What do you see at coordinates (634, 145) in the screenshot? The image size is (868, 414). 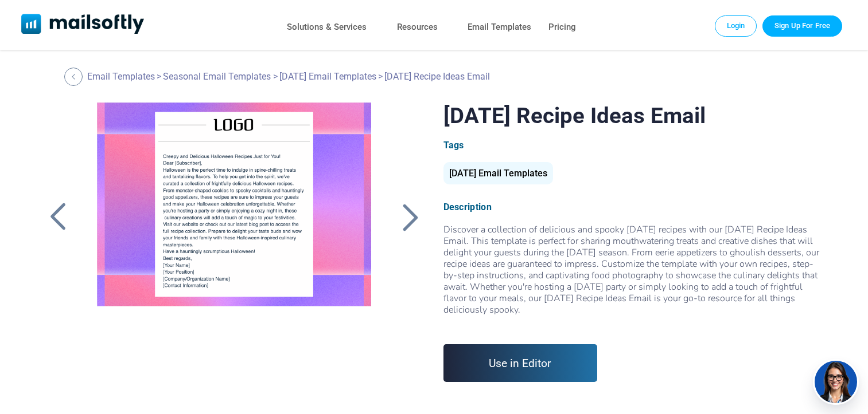 I see `div: Tags` at bounding box center [634, 145].